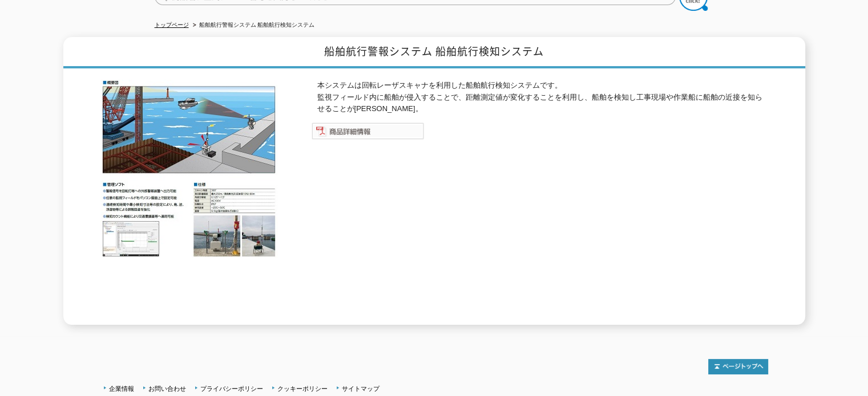  What do you see at coordinates (367, 133) in the screenshot?
I see `a: 商品詳細情報システム` at bounding box center [367, 133].